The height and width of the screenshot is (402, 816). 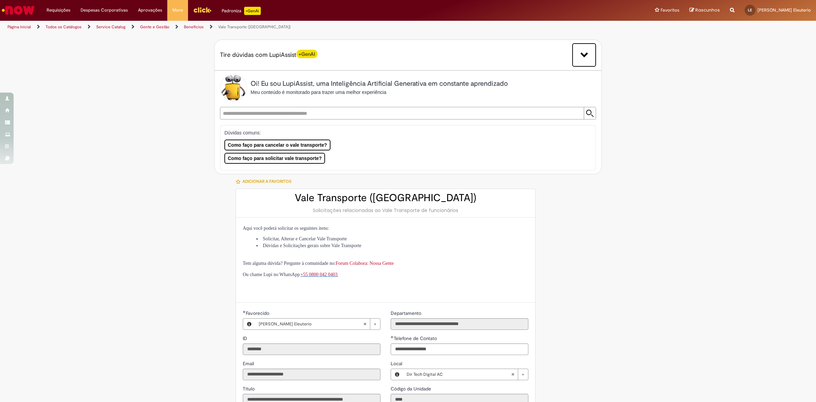 I want to click on span: Somente leitura - Título, so click(x=249, y=388).